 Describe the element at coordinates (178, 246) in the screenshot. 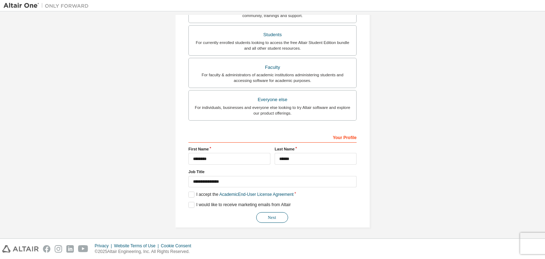

I see `div: Cookie Consent` at that location.